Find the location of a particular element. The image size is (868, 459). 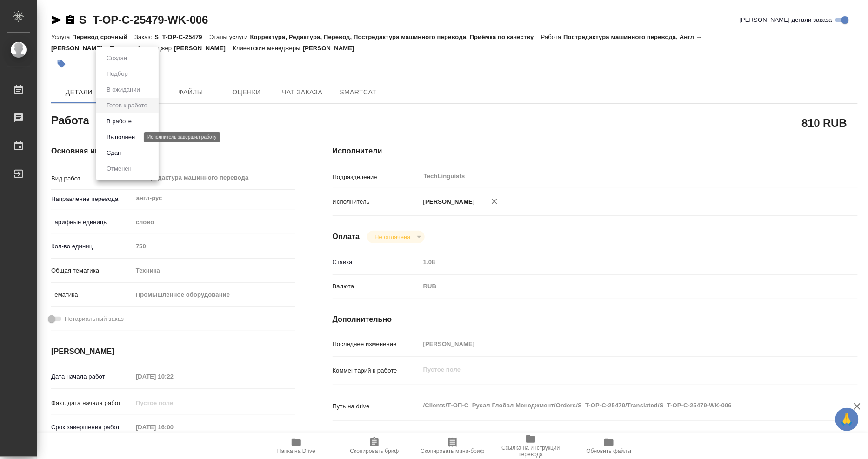

button: Сдан is located at coordinates (114, 153).